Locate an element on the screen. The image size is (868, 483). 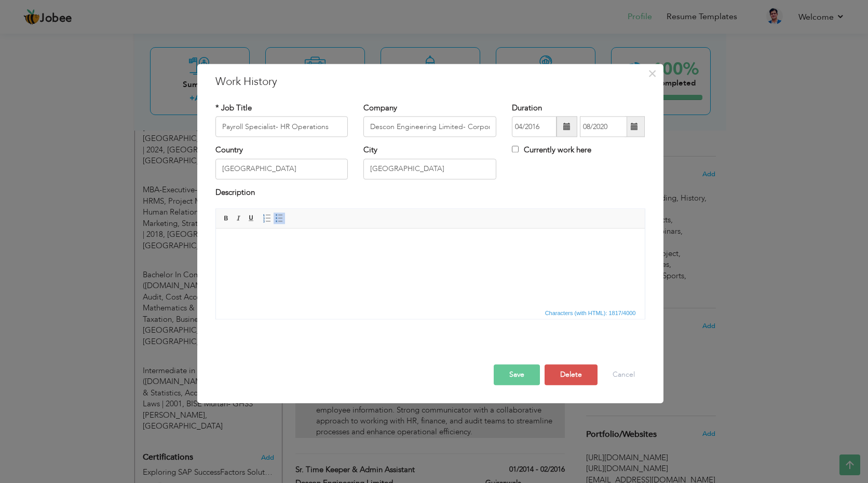
label: Company is located at coordinates (380, 108).